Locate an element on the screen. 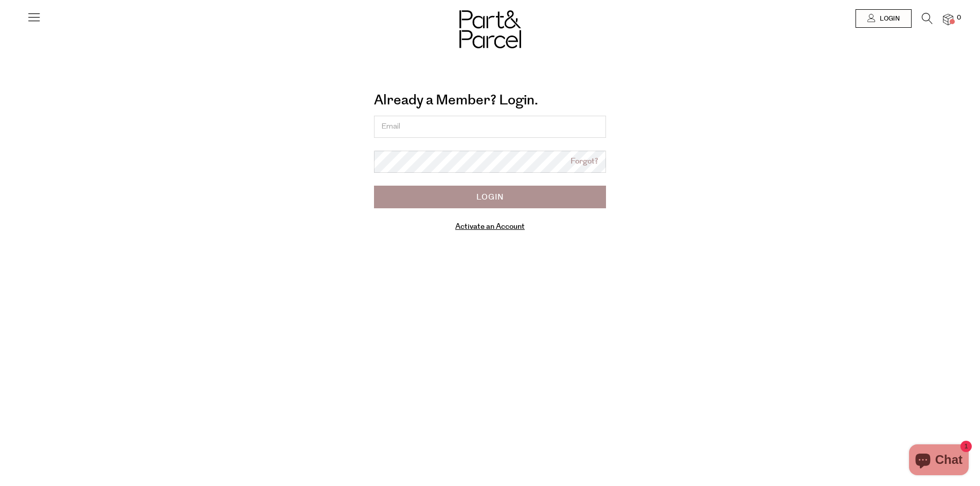  a: 0 is located at coordinates (948, 19).